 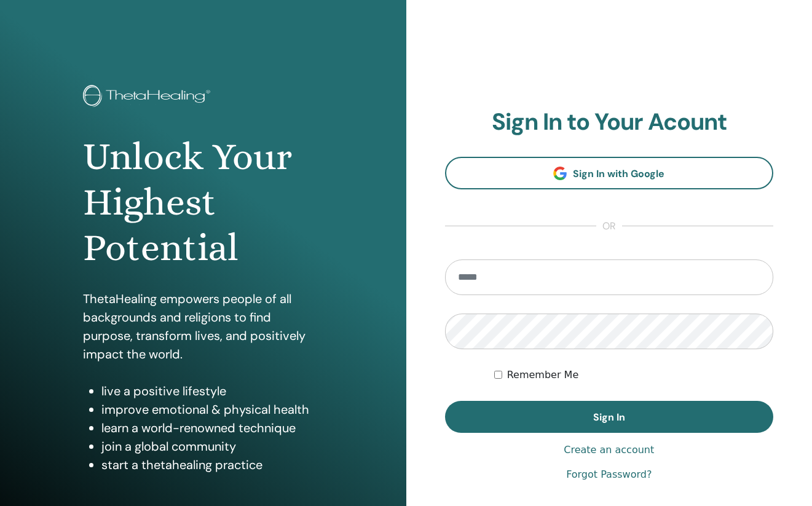 I want to click on li: start a thetahealing practice, so click(x=212, y=464).